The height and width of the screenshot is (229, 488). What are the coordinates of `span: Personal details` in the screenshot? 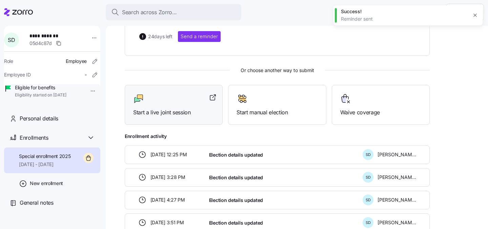 It's located at (39, 119).